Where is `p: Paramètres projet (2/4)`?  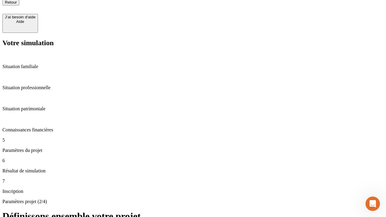 p: Paramètres projet (2/4) is located at coordinates (193, 202).